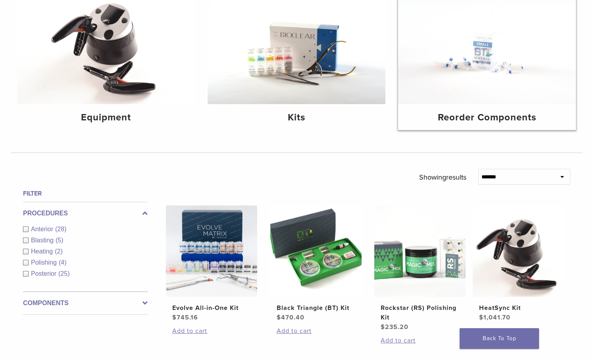 The image size is (593, 358). What do you see at coordinates (212, 308) in the screenshot?
I see `h2: Evolve All-in-One Kit` at bounding box center [212, 308].